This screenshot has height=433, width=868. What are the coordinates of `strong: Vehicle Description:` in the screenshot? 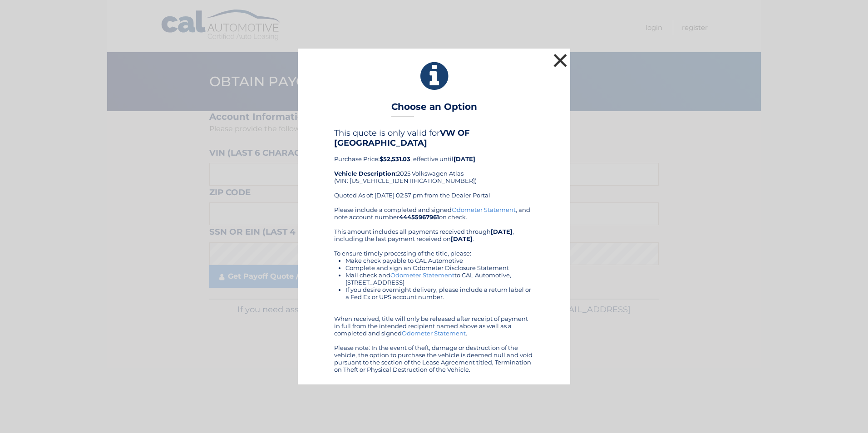 It's located at (365, 174).